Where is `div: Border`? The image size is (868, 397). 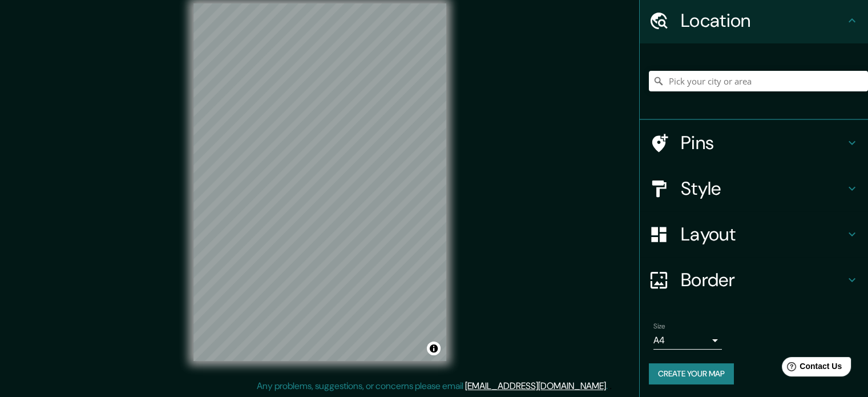
div: Border is located at coordinates (754, 280).